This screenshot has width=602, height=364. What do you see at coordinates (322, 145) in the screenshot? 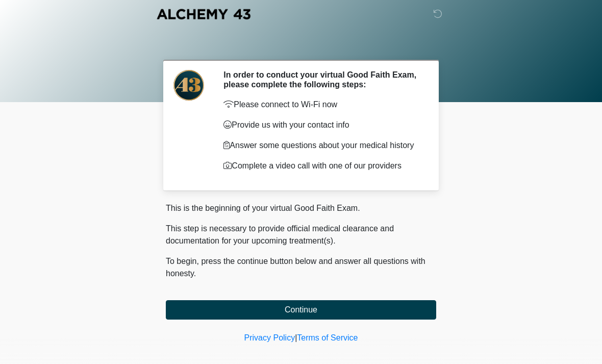
I see `p: Answer some questions about your medical history` at bounding box center [322, 145].